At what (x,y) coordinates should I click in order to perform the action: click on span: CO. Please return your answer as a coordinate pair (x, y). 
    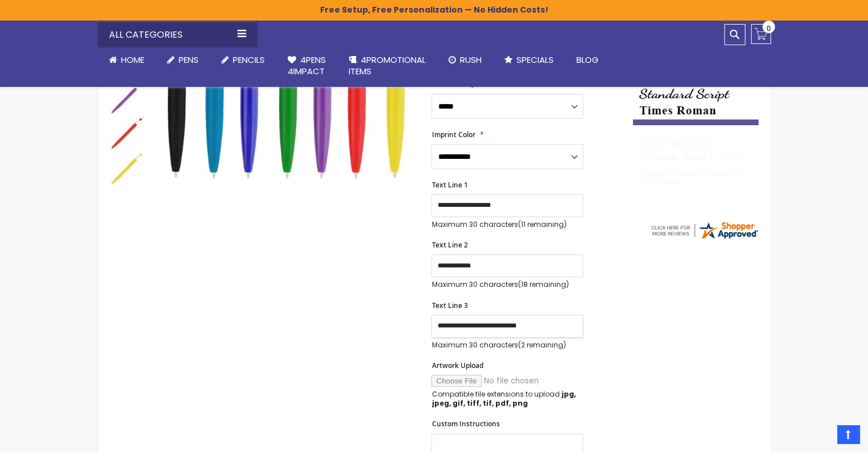
    Looking at the image, I should click on (727, 157).